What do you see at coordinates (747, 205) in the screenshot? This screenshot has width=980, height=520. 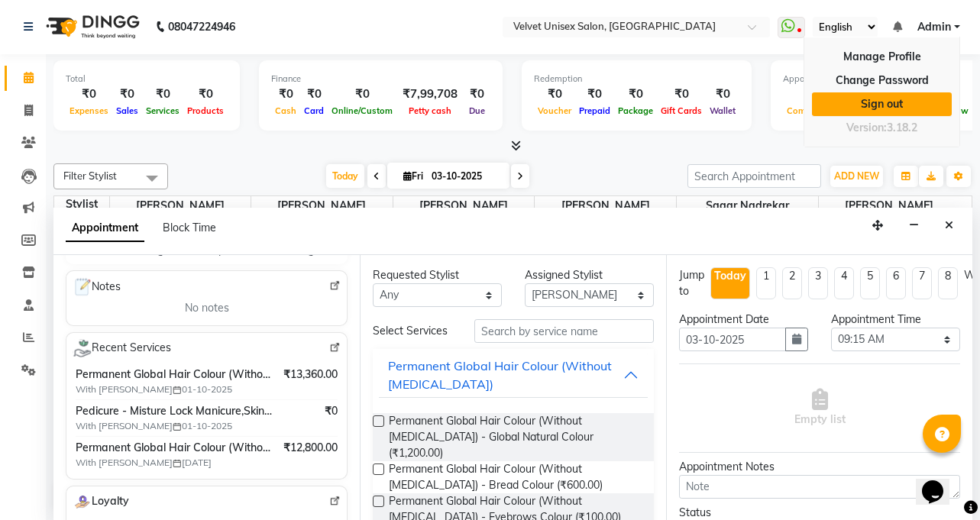 I see `span: sagar nadrekar` at bounding box center [747, 205].